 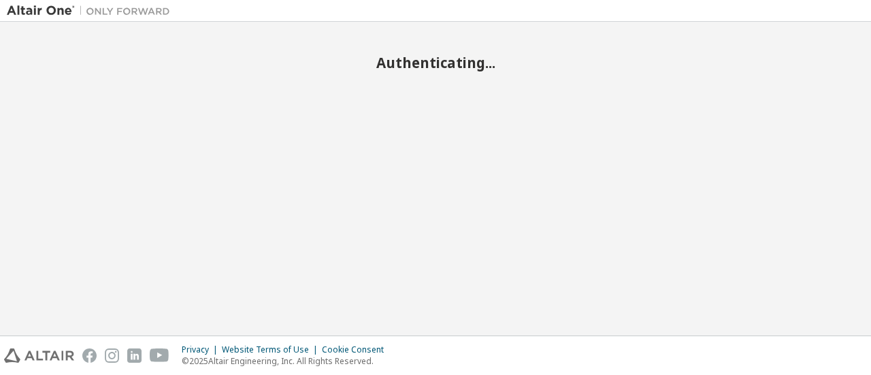 I want to click on h2: Authenticating..., so click(x=436, y=63).